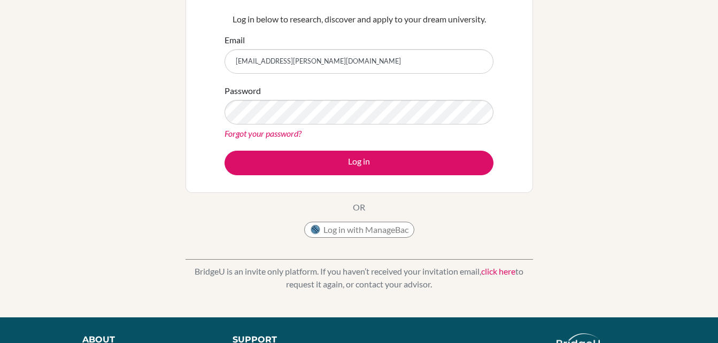 The height and width of the screenshot is (343, 718). Describe the element at coordinates (359, 163) in the screenshot. I see `button: Log in` at that location.